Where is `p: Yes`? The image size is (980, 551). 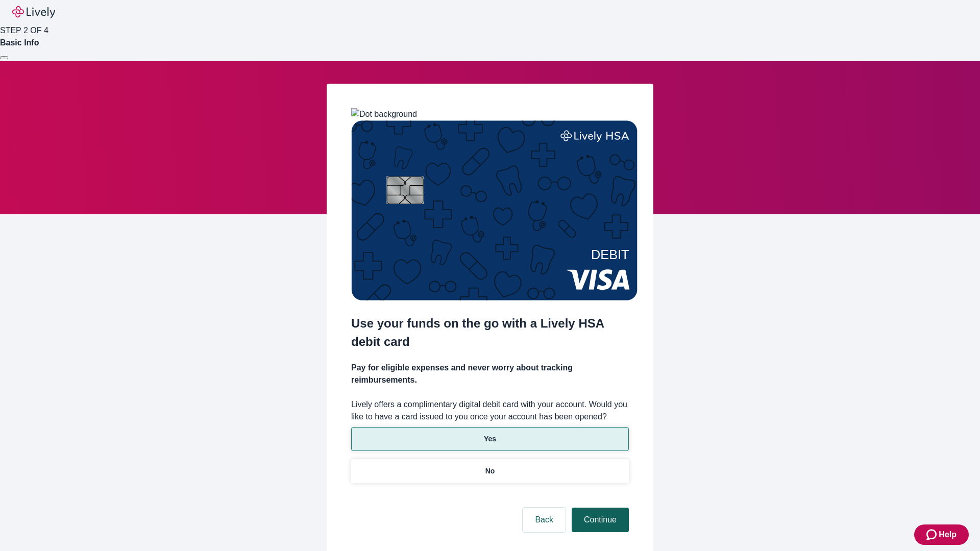
p: Yes is located at coordinates (490, 439).